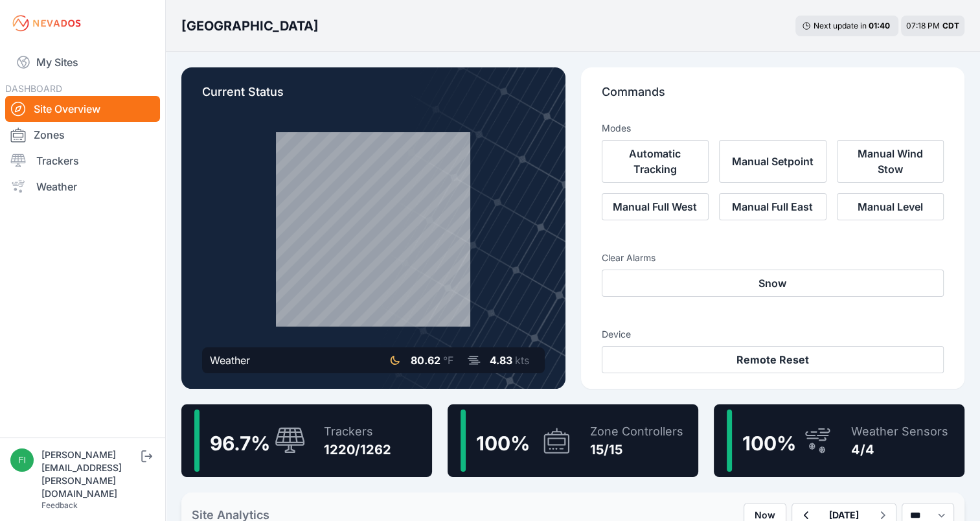 Image resolution: width=980 pixels, height=521 pixels. I want to click on button: Manual Wind Stow, so click(890, 161).